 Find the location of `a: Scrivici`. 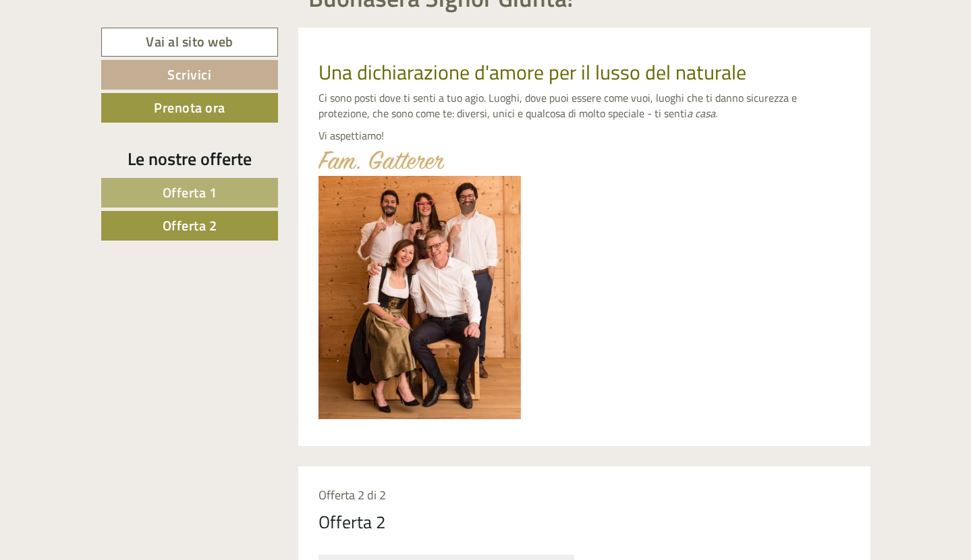

a: Scrivici is located at coordinates (189, 75).